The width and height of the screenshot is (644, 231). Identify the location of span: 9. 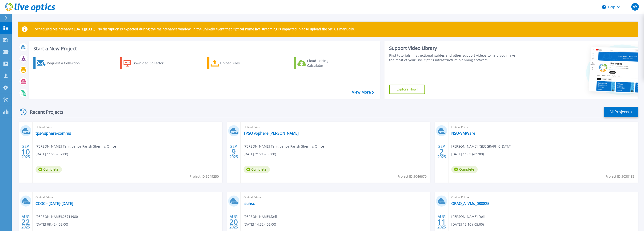
(234, 152).